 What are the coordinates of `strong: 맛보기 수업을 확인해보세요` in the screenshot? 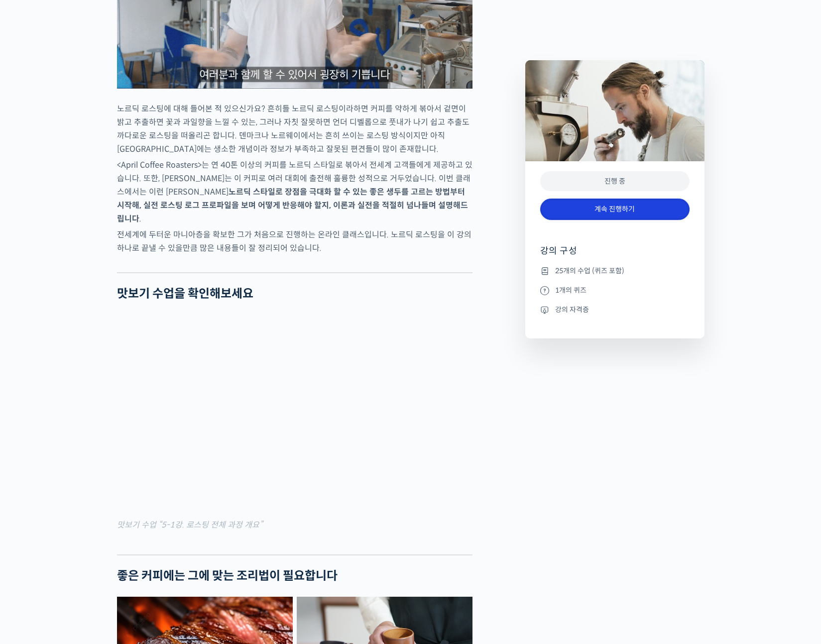 It's located at (185, 294).